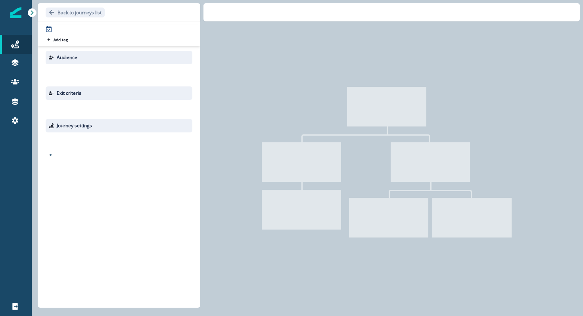  Describe the element at coordinates (79, 12) in the screenshot. I see `p: Back to journeys list` at that location.